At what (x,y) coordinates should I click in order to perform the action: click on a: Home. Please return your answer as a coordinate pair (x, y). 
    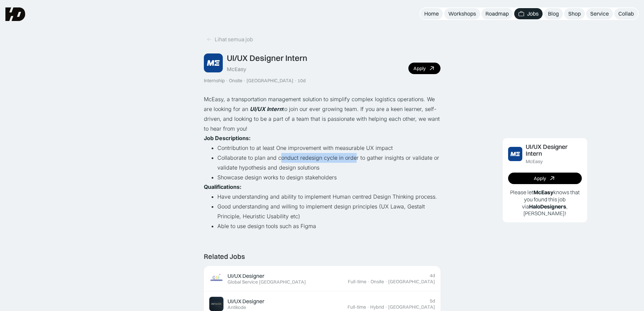
    Looking at the image, I should click on (431, 13).